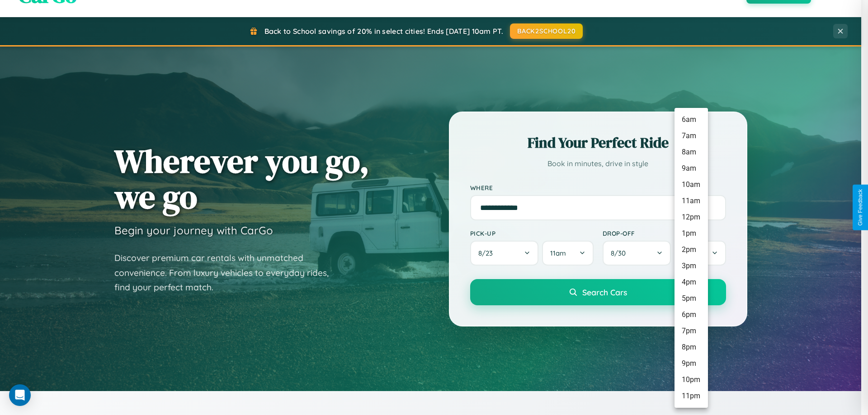  What do you see at coordinates (691, 331) in the screenshot?
I see `li: 7pm` at bounding box center [691, 331].